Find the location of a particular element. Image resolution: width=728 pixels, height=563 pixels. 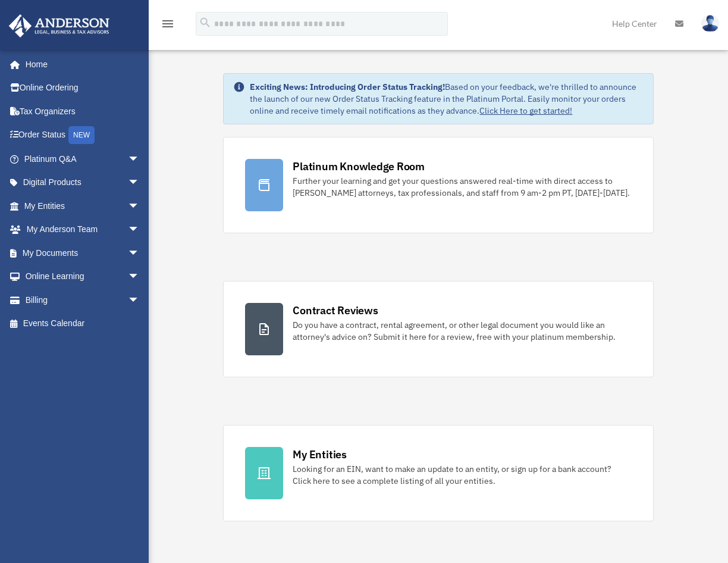

div: Based on your feedback, we're thrilled to announce the launch of our new Order Status Tracking fe... is located at coordinates (446, 99).